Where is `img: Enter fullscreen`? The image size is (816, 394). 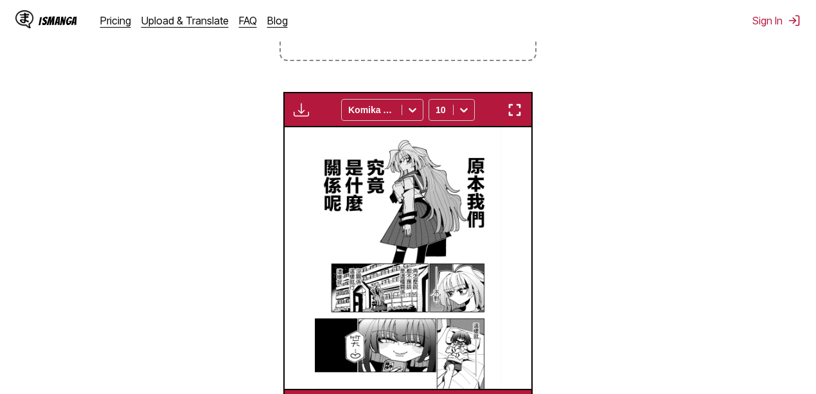
img: Enter fullscreen is located at coordinates (515, 110).